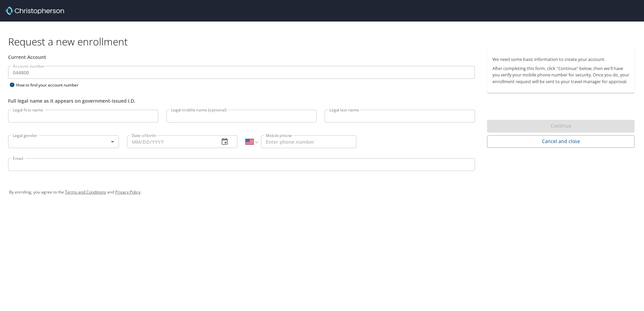 Image resolution: width=644 pixels, height=311 pixels. Describe the element at coordinates (86, 191) in the screenshot. I see `a: Terms and Conditions` at that location.